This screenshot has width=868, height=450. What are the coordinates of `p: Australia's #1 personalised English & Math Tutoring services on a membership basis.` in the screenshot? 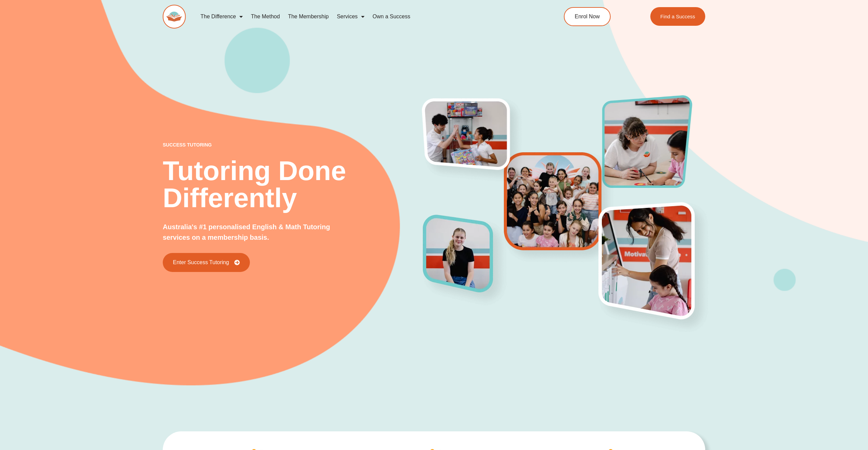 It's located at (258, 232).